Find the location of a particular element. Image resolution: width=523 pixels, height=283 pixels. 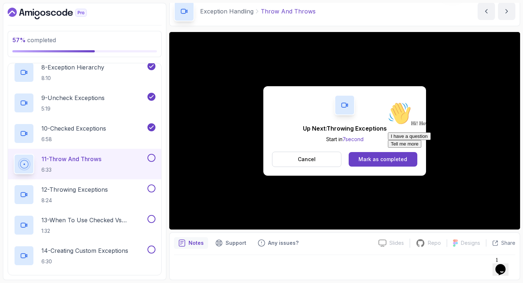

button: 10-Checked Exceptions6:58 is located at coordinates (85, 133).